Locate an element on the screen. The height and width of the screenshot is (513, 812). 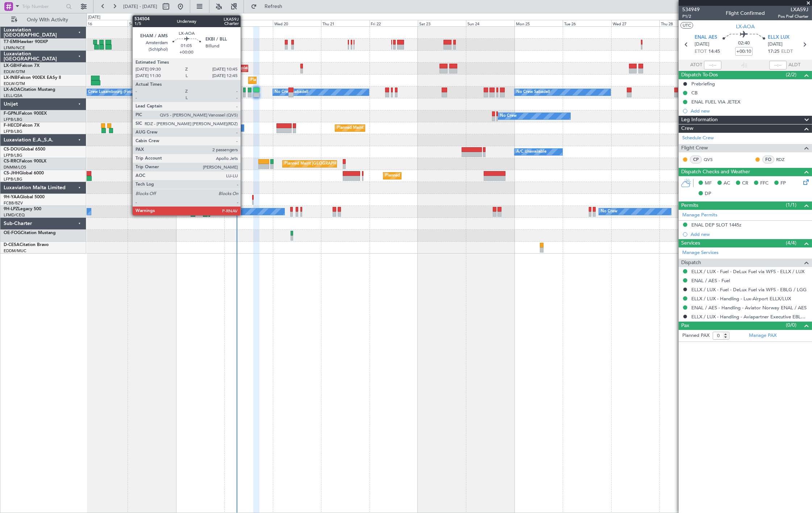
a: CS-RRCFalcon 900LX is located at coordinates (25, 161).